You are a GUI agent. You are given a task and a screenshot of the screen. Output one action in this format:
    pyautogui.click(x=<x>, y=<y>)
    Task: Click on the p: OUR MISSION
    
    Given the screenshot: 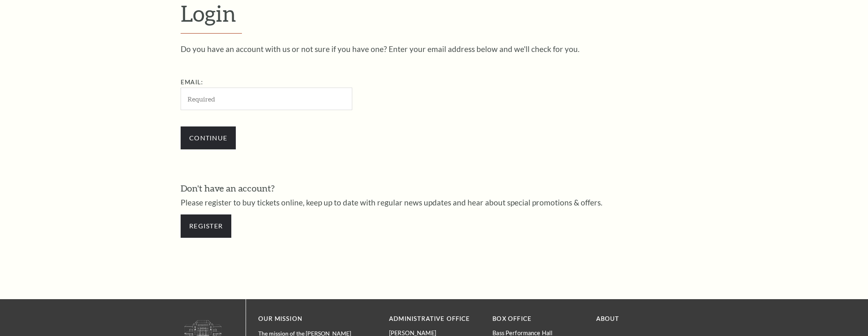 What is the action you would take?
    pyautogui.click(x=310, y=318)
    